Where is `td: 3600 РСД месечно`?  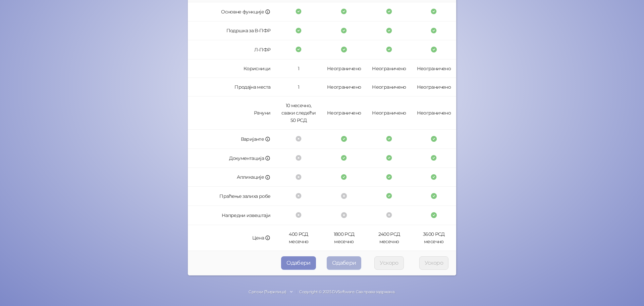 td: 3600 РСД месечно is located at coordinates (434, 238).